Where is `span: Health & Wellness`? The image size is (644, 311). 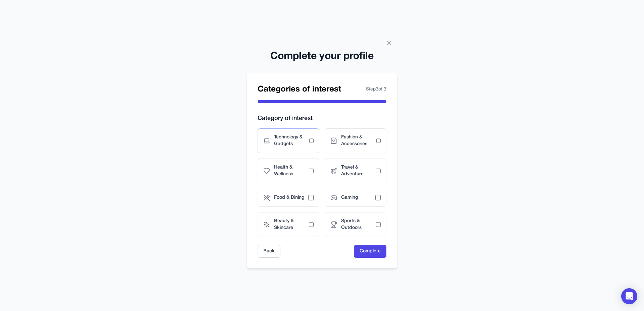
span: Health & Wellness is located at coordinates (292, 171).